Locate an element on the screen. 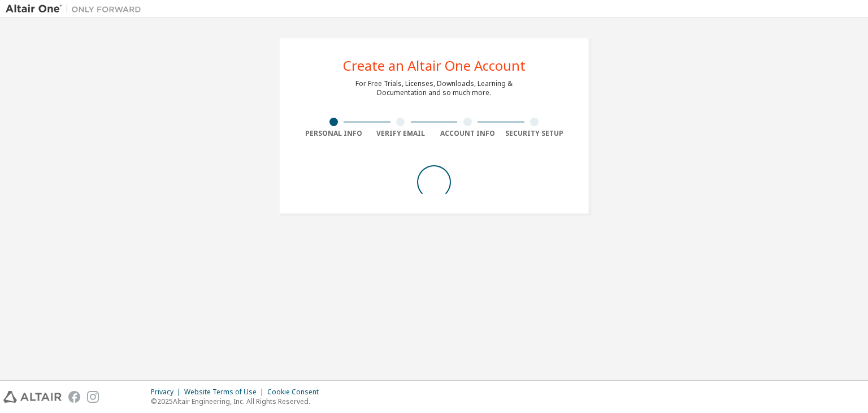  div: Cookie Consent is located at coordinates (296, 392).